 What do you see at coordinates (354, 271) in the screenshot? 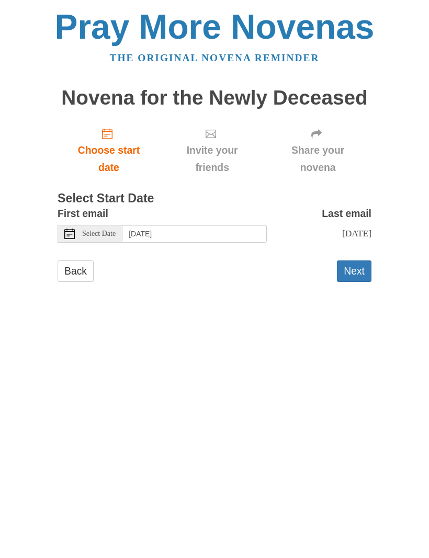
I see `button: Next` at bounding box center [354, 271].